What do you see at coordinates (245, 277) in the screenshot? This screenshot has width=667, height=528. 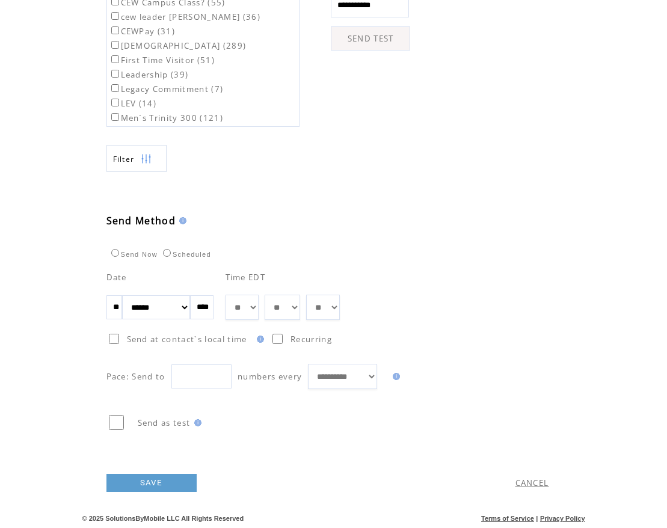 I see `span: Time EDT` at bounding box center [245, 277].